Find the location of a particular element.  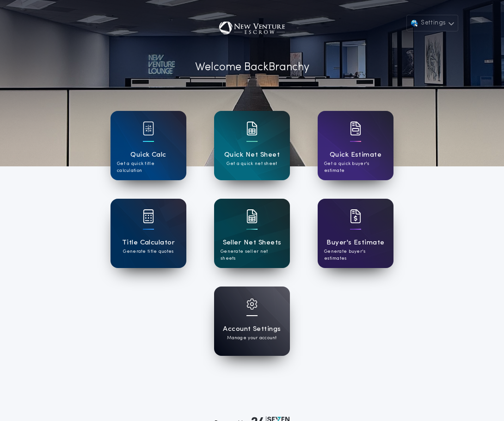

h1: Quick Estimate is located at coordinates (355, 155).